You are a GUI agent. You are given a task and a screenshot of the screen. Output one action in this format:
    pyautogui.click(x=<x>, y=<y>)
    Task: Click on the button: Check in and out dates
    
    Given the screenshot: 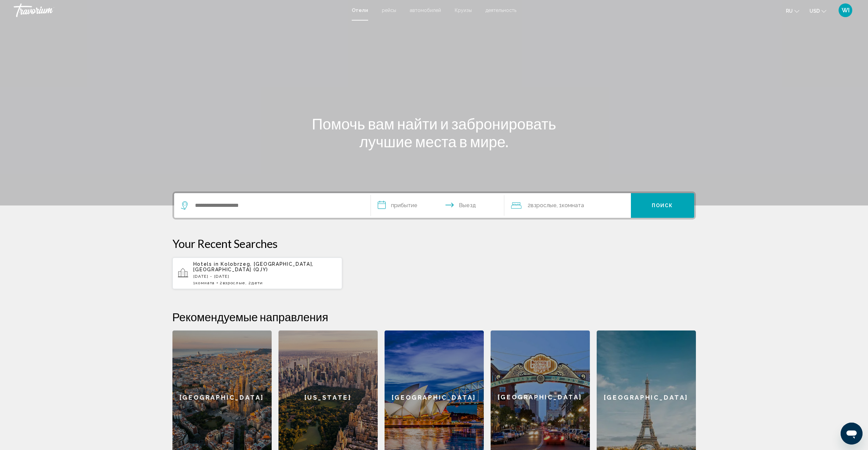 What is the action you would take?
    pyautogui.click(x=438, y=206)
    